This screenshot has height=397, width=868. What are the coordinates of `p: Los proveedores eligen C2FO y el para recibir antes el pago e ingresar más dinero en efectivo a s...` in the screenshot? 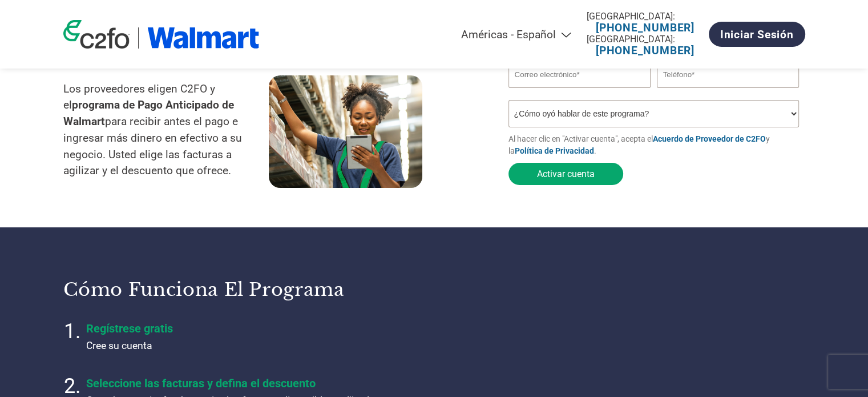 It's located at (166, 130).